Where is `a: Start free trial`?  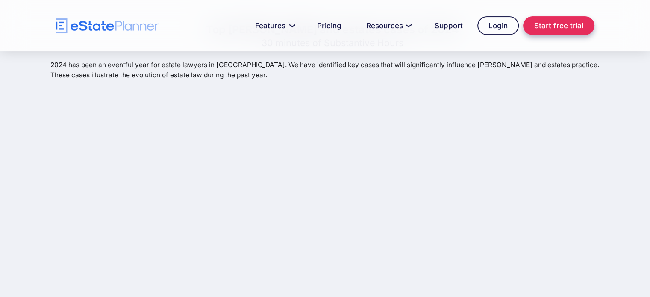 a: Start free trial is located at coordinates (559, 26).